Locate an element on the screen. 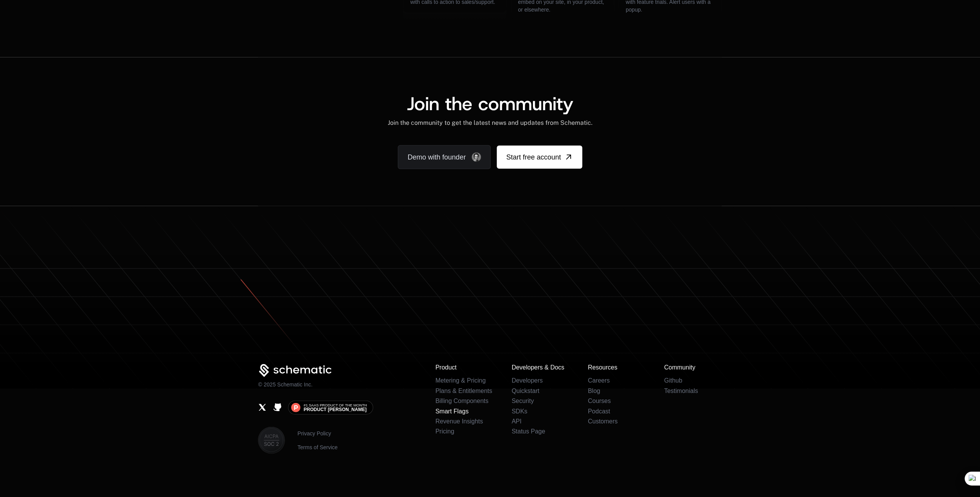  a: Customers is located at coordinates (603, 421).